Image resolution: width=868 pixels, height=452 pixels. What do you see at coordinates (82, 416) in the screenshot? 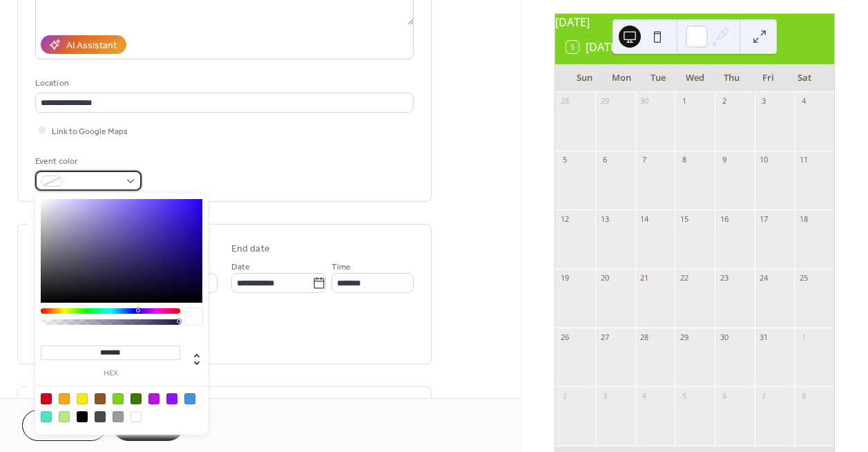
I see `div: #000000` at bounding box center [82, 416].